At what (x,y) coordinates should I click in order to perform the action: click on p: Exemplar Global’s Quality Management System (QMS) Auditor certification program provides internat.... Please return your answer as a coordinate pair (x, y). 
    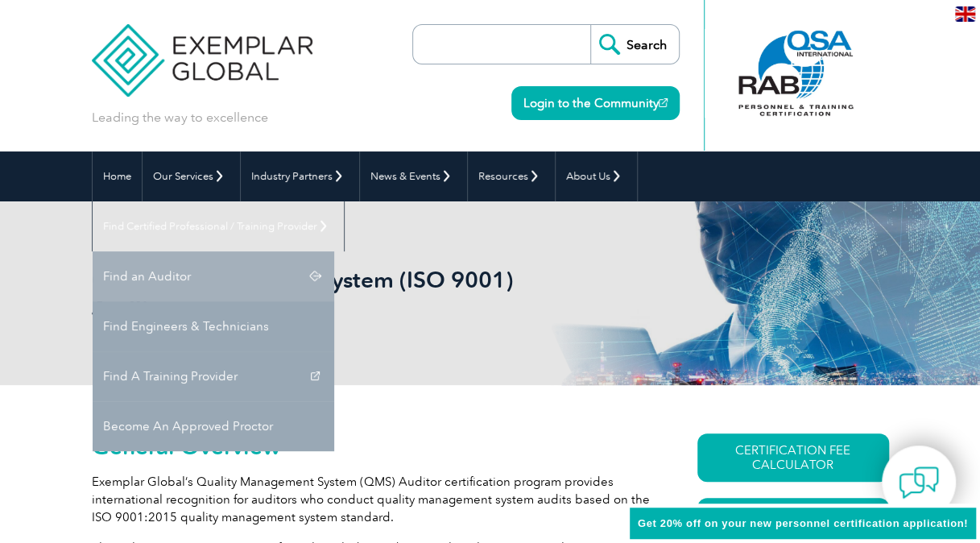
    Looking at the image, I should click on (371, 499).